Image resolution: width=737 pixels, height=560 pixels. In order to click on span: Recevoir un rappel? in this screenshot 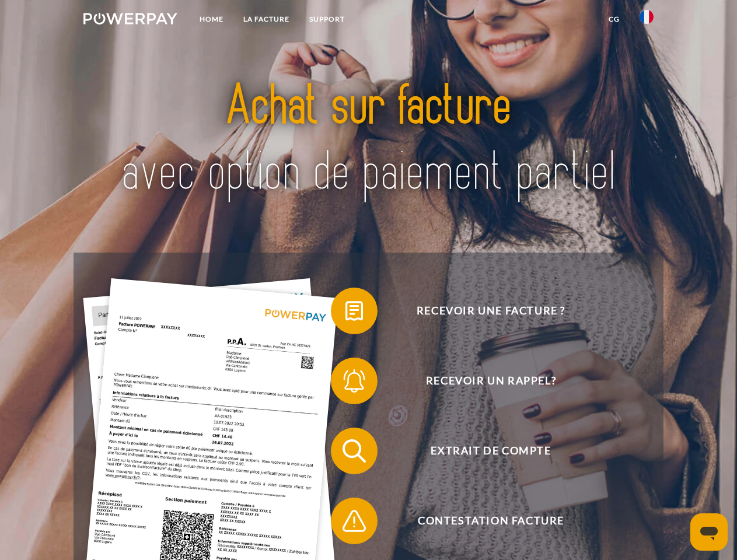, I will do `click(491, 381)`.